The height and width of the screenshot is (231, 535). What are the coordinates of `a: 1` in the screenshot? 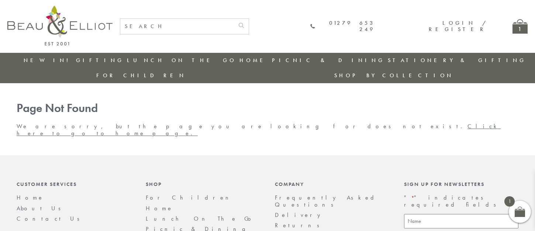 It's located at (520, 26).